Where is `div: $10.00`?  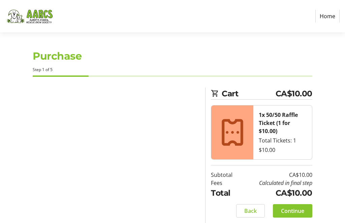 div: $10.00 is located at coordinates (282, 150).